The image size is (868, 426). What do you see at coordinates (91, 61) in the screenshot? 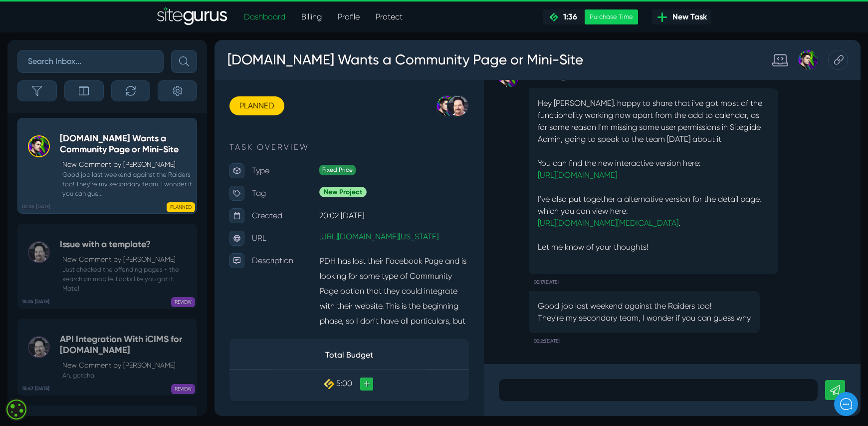
I see `input: Search Inbox...` at bounding box center [91, 61].